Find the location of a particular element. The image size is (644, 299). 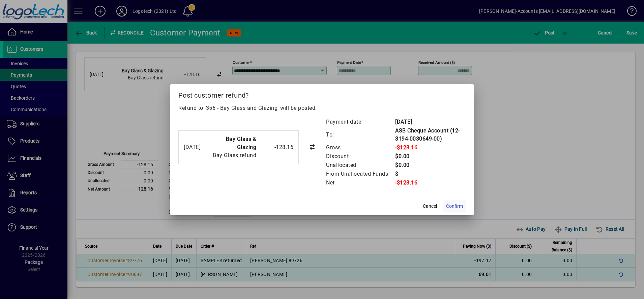

h2: Post customer refund? is located at coordinates (322, 94).